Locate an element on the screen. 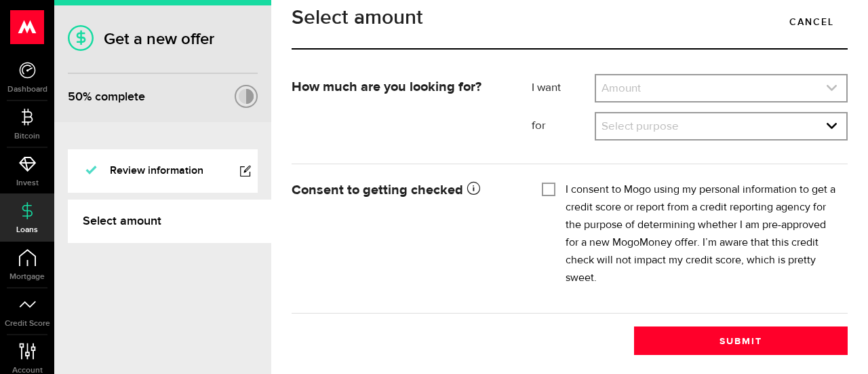  strong: How much are you looking for? is located at coordinates (386, 87).